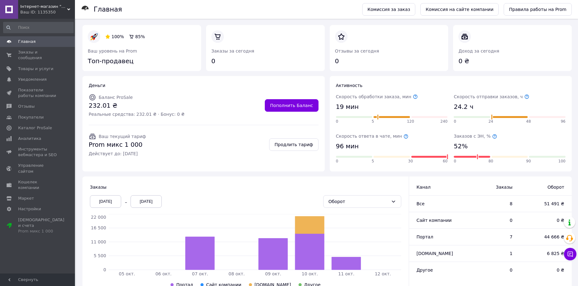 Image resolution: width=578 pixels, height=286 pixels. I want to click on span: Показатели работы компании, so click(38, 93).